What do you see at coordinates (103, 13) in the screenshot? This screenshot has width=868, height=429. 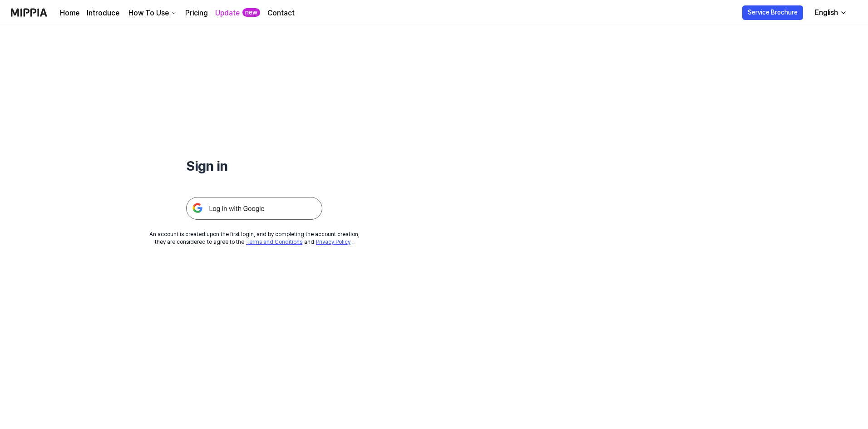 I see `a: Introduce` at bounding box center [103, 13].